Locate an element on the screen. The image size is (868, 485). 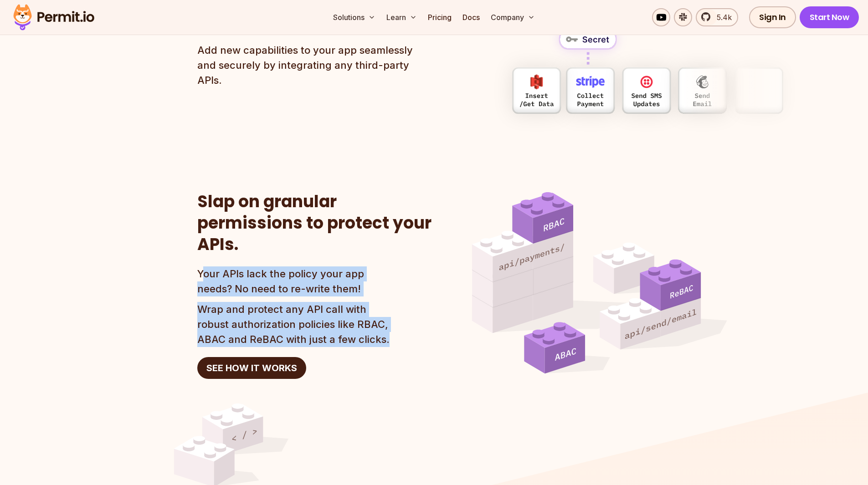
p: Wrap and protect any API call with robust authorization policies like RBAC, ABAC and ReBAC with j... is located at coordinates (297, 325).